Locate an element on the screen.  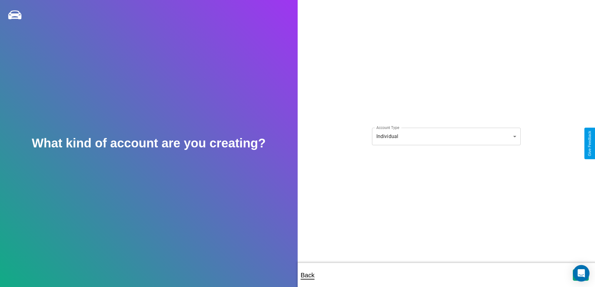
div: Open Intercom Messenger is located at coordinates (581, 273).